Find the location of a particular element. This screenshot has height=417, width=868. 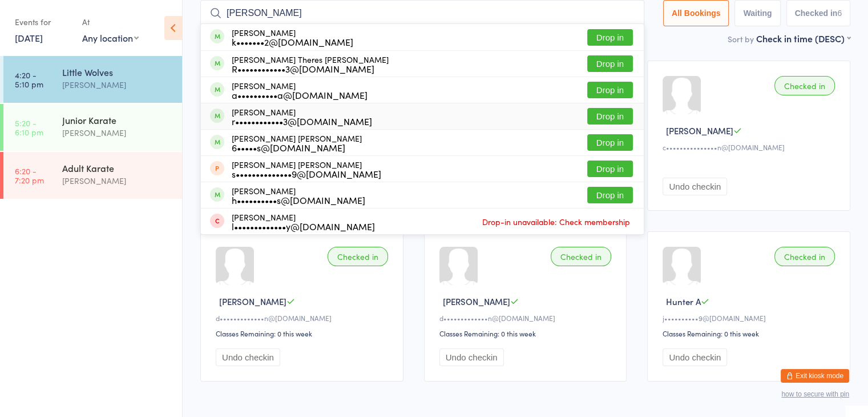

span: Drop-in unavailable: Check membership is located at coordinates (556, 222).